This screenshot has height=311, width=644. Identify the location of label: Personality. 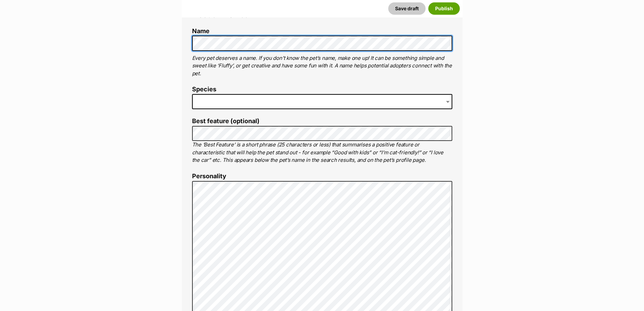
(322, 176).